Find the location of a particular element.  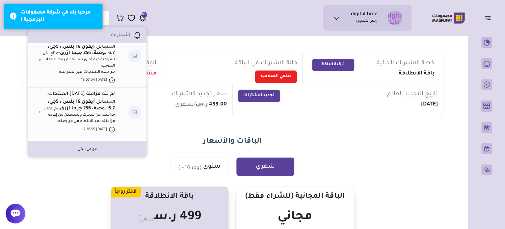

span: تاريخ التجديد القادم is located at coordinates (412, 94).